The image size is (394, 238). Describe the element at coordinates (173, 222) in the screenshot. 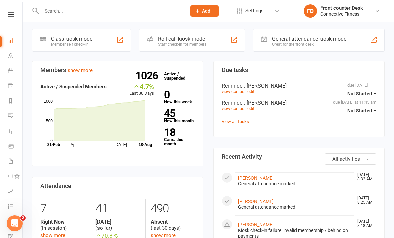

I see `strong: Absent` at that location.